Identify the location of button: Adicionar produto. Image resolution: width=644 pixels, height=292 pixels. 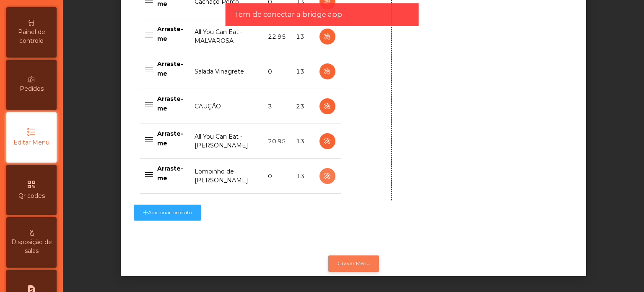
(167, 212).